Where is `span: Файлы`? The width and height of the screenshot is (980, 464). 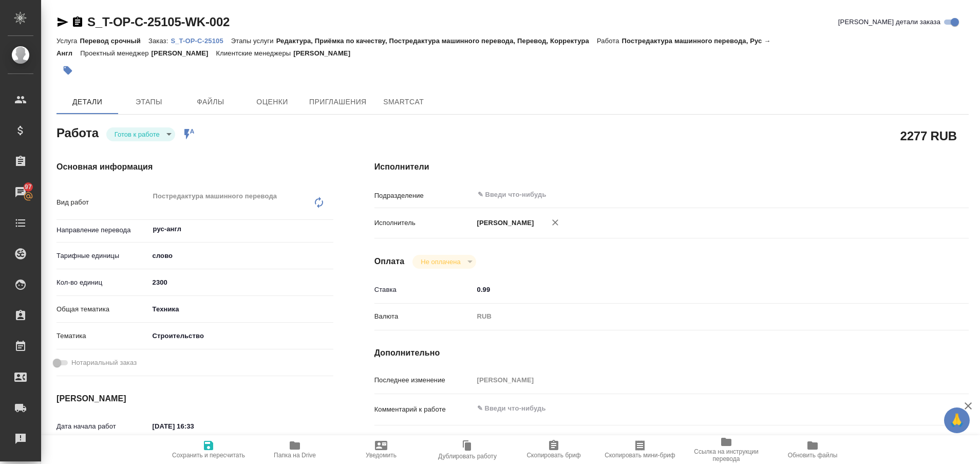 span: Файлы is located at coordinates (210, 101).